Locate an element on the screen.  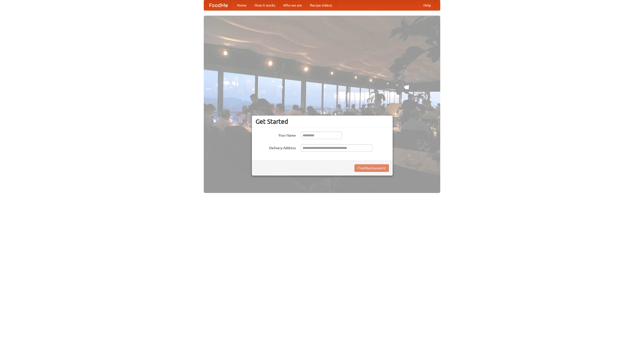
a: Recipe videos is located at coordinates (321, 5).